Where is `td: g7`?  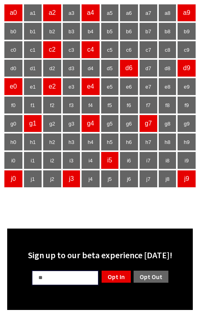 td: g7 is located at coordinates (149, 123).